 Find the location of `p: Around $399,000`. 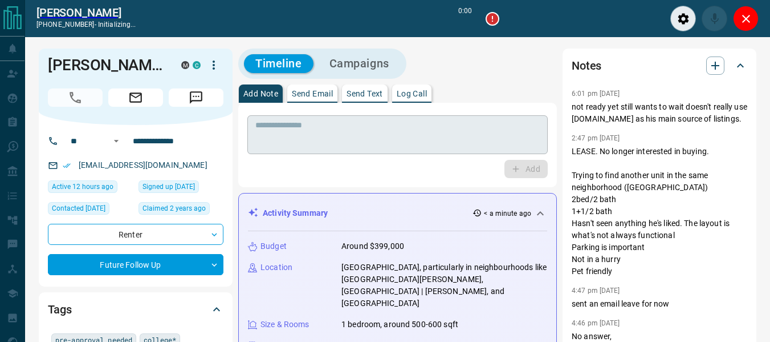

p: Around $399,000 is located at coordinates (373, 246).